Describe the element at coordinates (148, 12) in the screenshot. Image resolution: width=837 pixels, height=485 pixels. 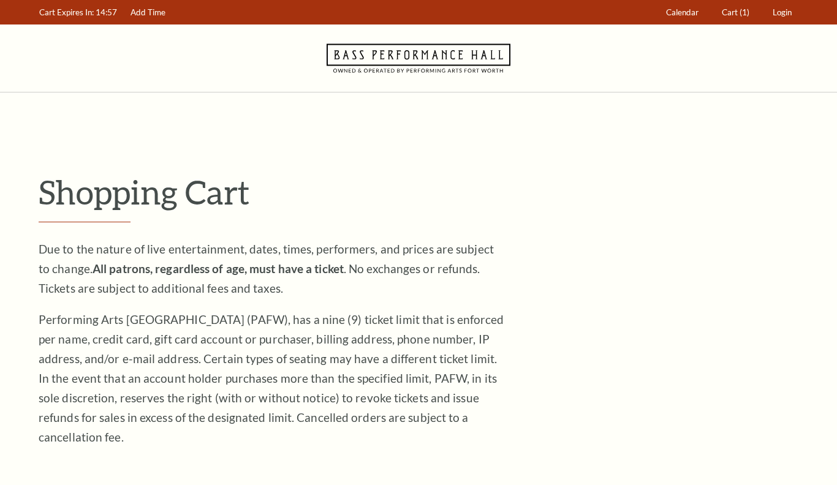
I see `a: Add Time` at that location.